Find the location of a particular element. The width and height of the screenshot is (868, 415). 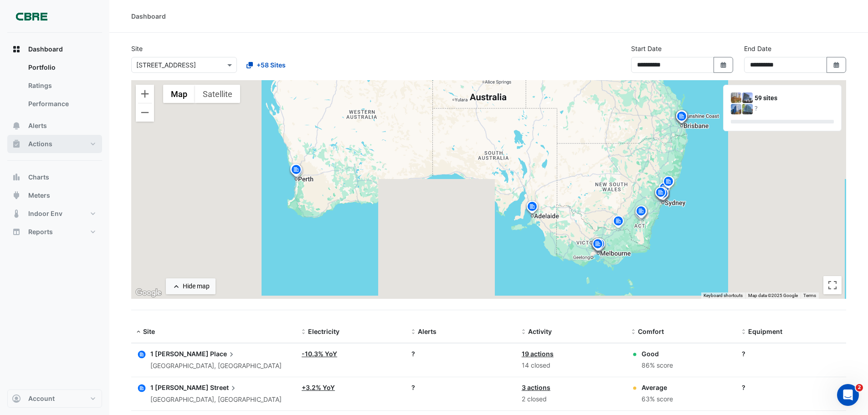

img: 1 Martin Place is located at coordinates (736, 97).